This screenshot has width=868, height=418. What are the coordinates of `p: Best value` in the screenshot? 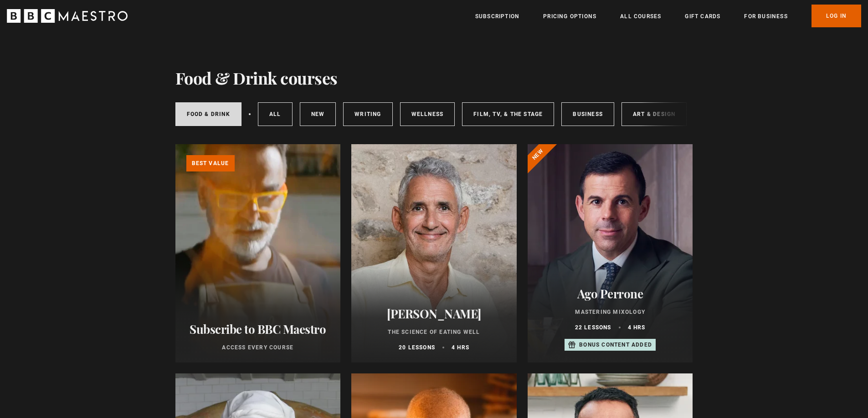 It's located at (211, 164).